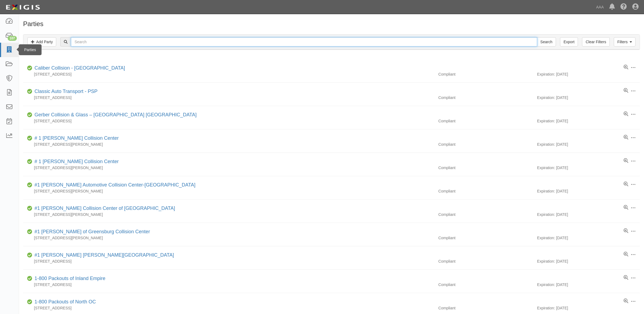  I want to click on div: #1 Cochran Collision Center of Greensburg, so click(104, 209).